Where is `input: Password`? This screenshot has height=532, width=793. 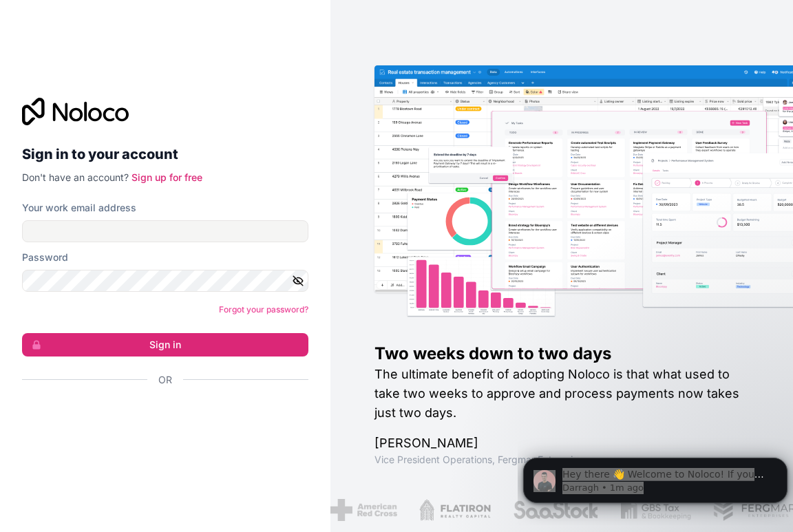
input: Password is located at coordinates (165, 280).